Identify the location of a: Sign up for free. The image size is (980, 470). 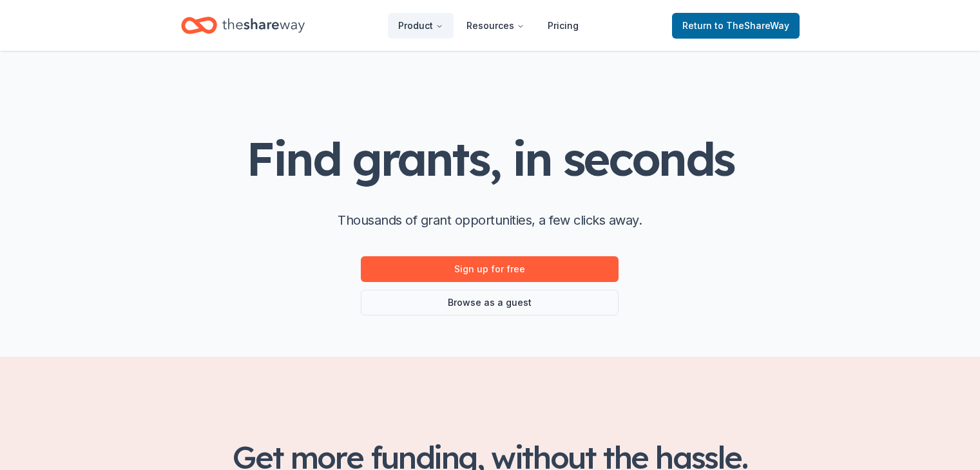
(490, 269).